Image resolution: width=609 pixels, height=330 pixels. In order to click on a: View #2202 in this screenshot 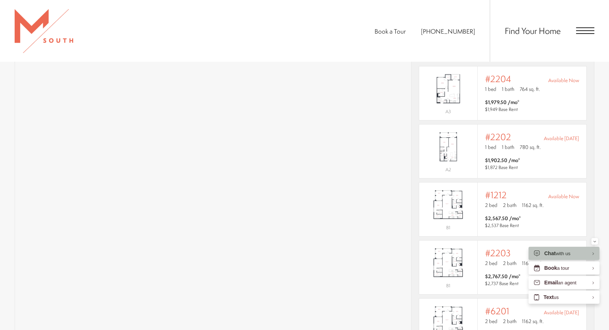, I will do `click(502, 151)`.